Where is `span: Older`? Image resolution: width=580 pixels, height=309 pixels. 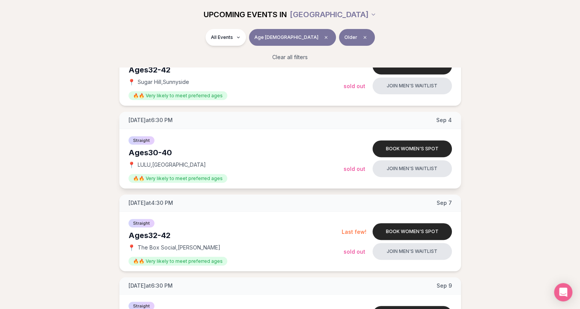
span: Older is located at coordinates (351, 37).